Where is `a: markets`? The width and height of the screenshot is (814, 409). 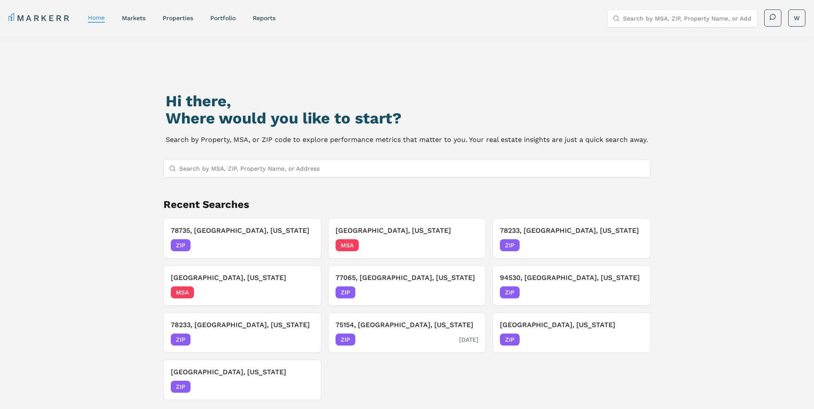
a: markets is located at coordinates (133, 18).